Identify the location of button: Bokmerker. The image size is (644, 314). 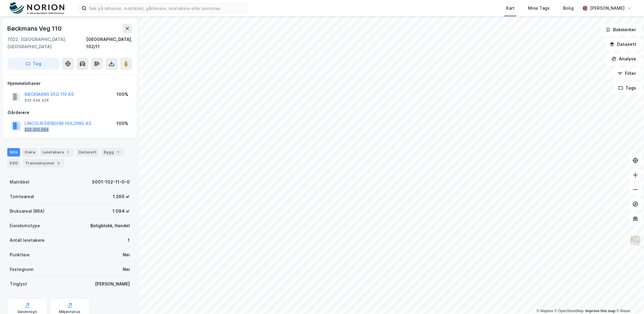
(621, 30).